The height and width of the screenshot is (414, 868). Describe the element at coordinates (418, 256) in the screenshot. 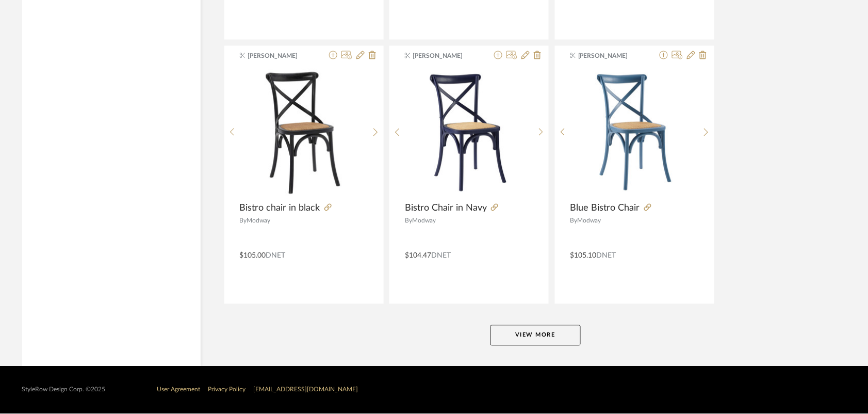

I see `span: $104.47` at that location.